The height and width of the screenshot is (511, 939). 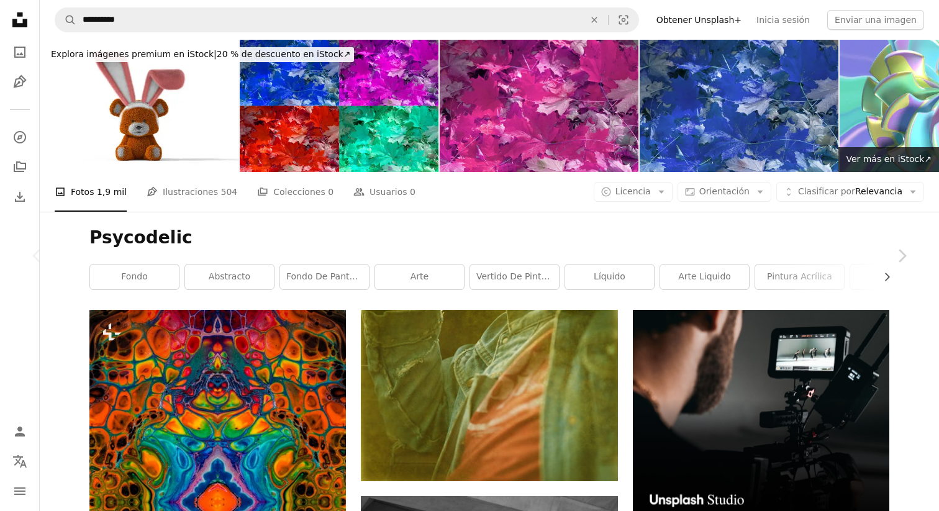 I want to click on a: jeans de mezclilla azules, so click(x=489, y=395).